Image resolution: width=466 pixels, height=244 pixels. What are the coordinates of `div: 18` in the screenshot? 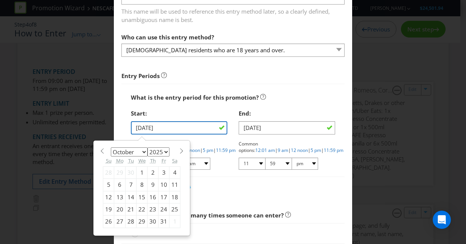 It's located at (175, 197).